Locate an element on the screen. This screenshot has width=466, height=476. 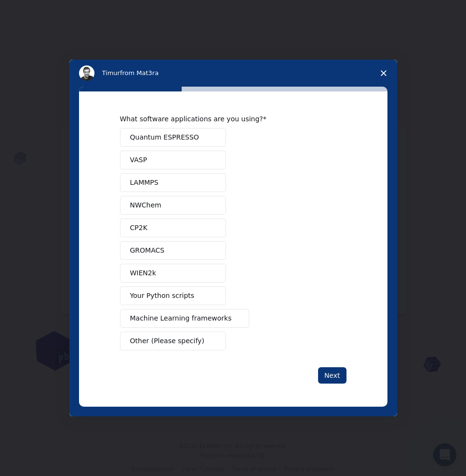
button: Machine Learning frameworks is located at coordinates (185, 318).